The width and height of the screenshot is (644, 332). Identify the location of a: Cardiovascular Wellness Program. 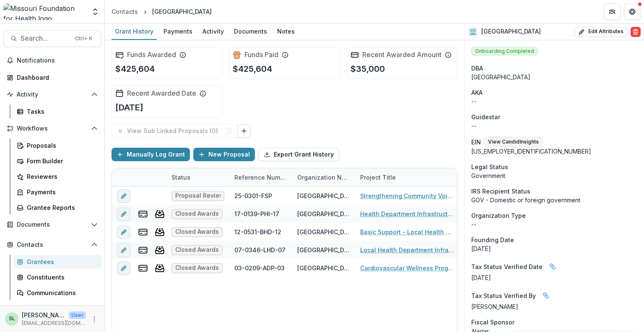
(408, 268).